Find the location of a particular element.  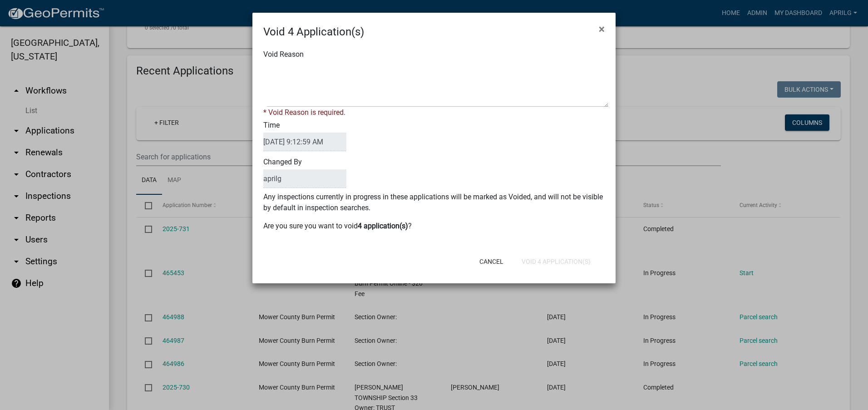

label: Changed By is located at coordinates (304, 173).